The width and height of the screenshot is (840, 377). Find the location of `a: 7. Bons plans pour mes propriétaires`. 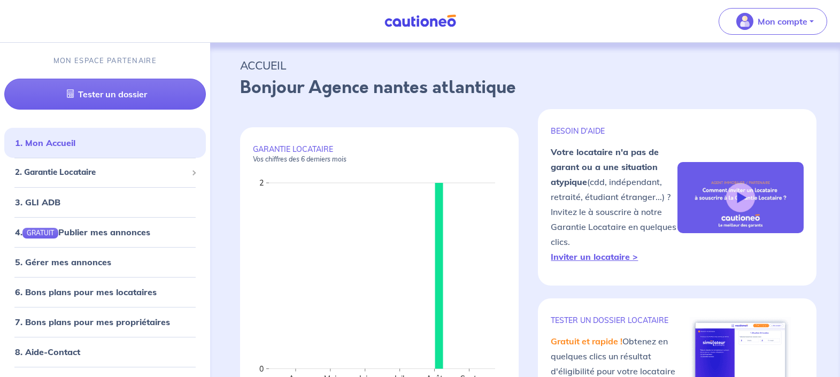

a: 7. Bons plans pour mes propriétaires is located at coordinates (92, 322).